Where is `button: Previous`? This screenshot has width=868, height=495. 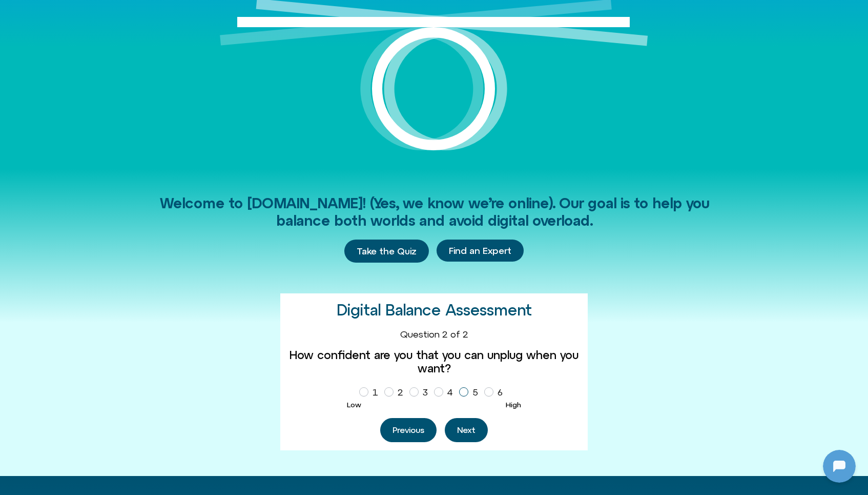 button: Previous is located at coordinates (409, 430).